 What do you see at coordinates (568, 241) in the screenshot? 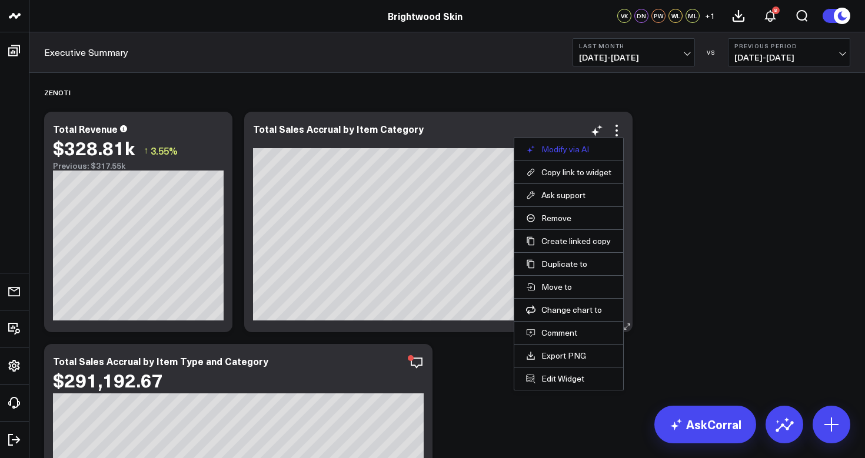
I see `button: Create linked copy` at bounding box center [568, 241].